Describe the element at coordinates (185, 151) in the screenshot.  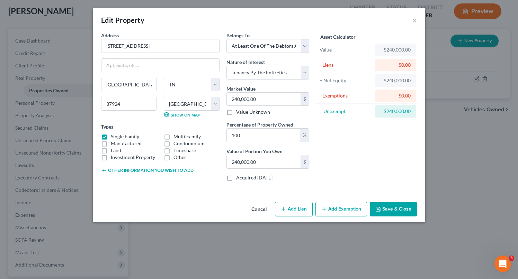
I see `label: Timeshare` at that location.